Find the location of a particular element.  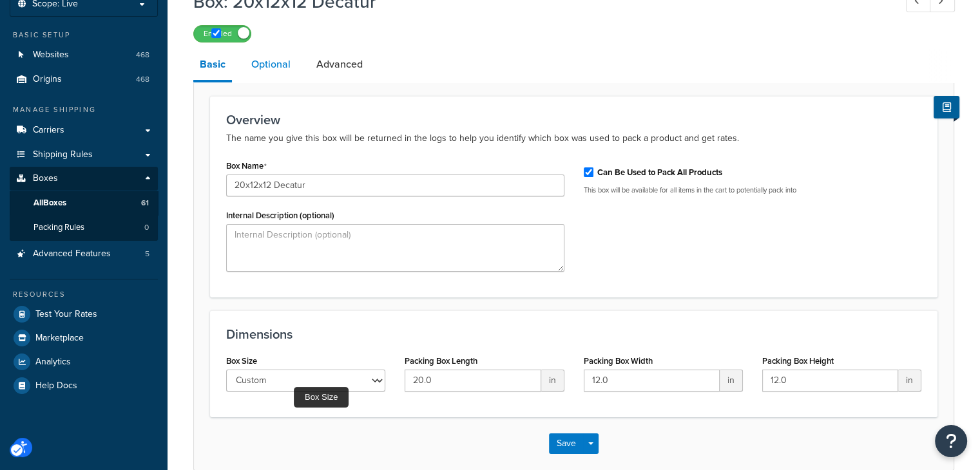

label: Box Size is located at coordinates (242, 361).